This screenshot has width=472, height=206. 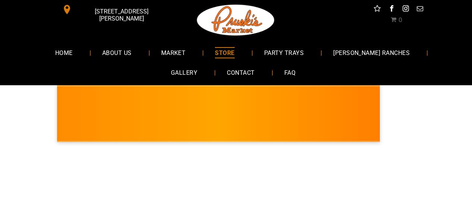 What do you see at coordinates (174, 52) in the screenshot?
I see `a: MARKET` at bounding box center [174, 52].